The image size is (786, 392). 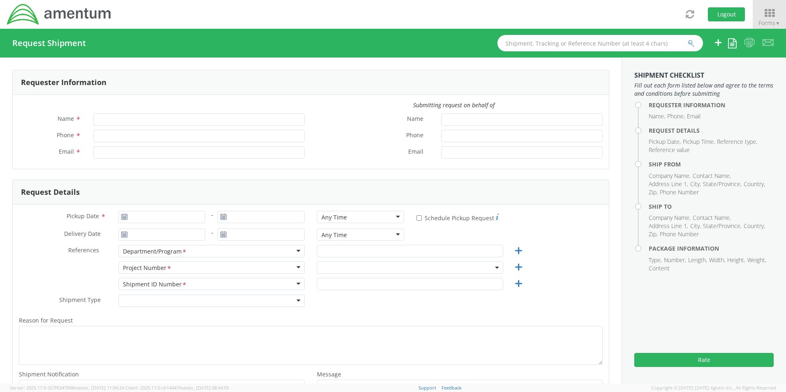 What do you see at coordinates (419, 218) in the screenshot?
I see `input: Schedule Pickup Request` at bounding box center [419, 218].